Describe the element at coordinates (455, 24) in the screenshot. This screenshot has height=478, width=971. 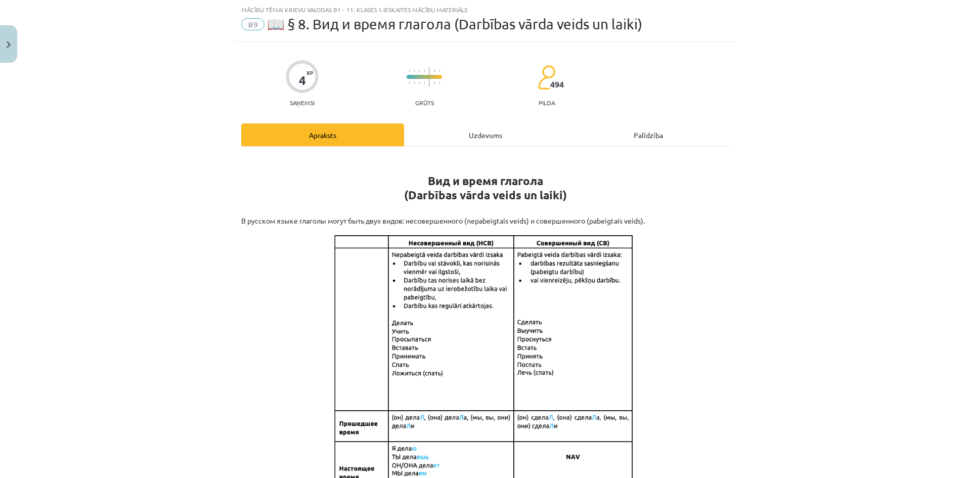
I see `span: 📖 § 8. Вид и время глагола (Darbības vārda veids un laiki)` at that location.